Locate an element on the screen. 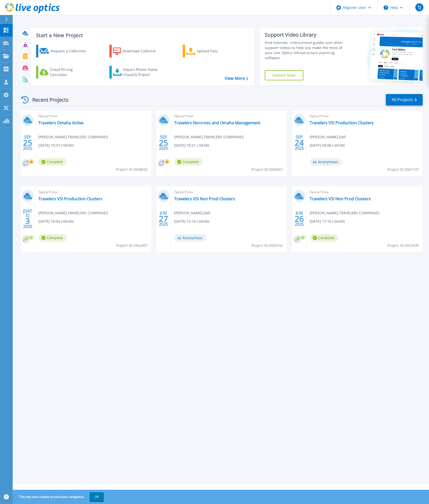  a: View More is located at coordinates (236, 78).